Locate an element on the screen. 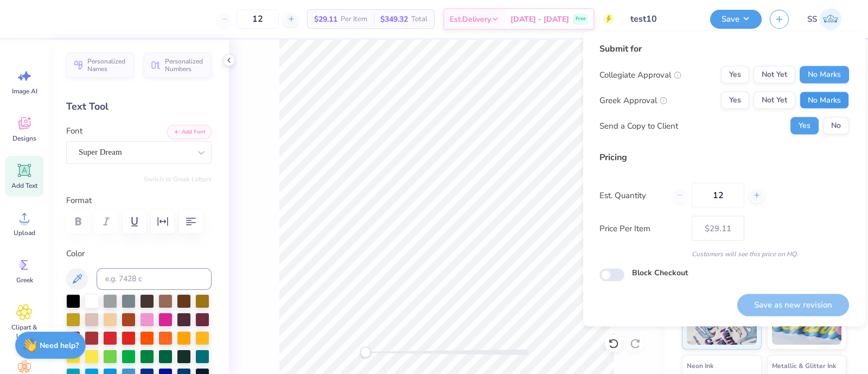  span: Designs is located at coordinates (24, 139).